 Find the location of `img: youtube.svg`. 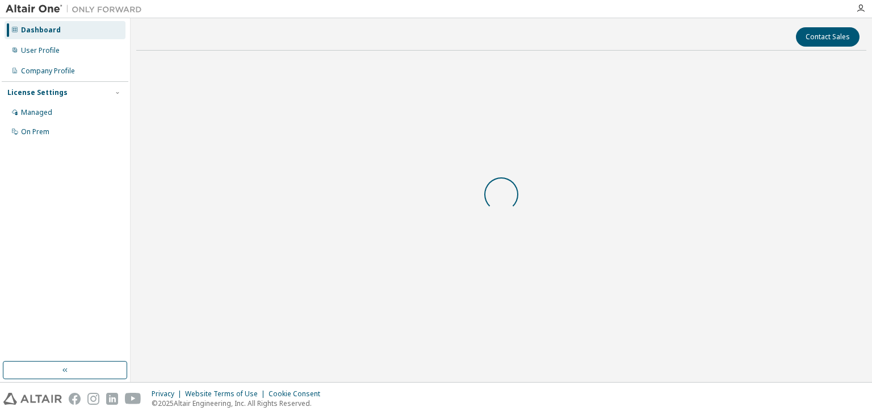

img: youtube.svg is located at coordinates (133, 398).